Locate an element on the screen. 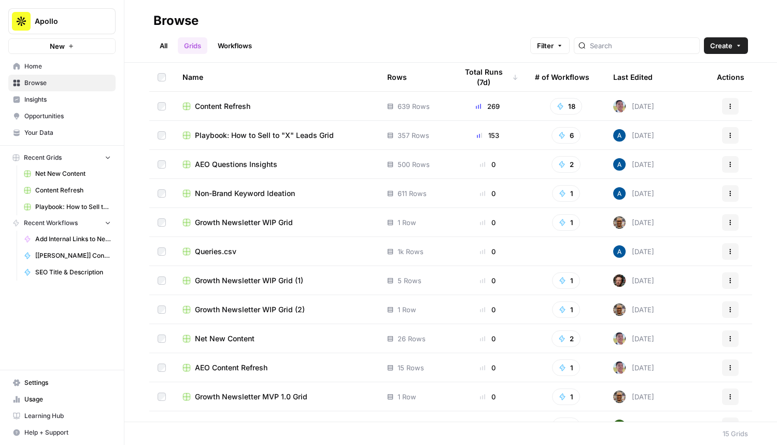 The width and height of the screenshot is (777, 445). span: Non-Brand Keyword Ideation is located at coordinates (245, 193).